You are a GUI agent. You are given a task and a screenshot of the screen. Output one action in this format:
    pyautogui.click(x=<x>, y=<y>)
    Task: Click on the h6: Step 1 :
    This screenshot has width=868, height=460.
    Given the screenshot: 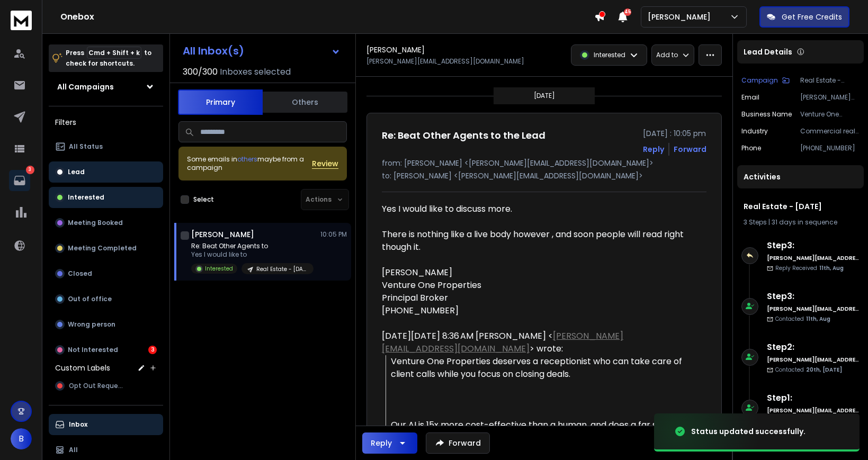 What is the action you would take?
    pyautogui.click(x=813, y=398)
    